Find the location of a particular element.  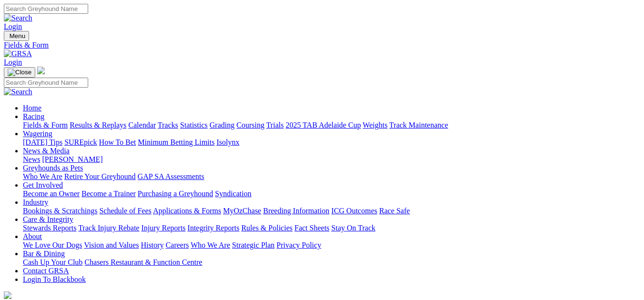

a: Fact Sheets is located at coordinates (312, 228).